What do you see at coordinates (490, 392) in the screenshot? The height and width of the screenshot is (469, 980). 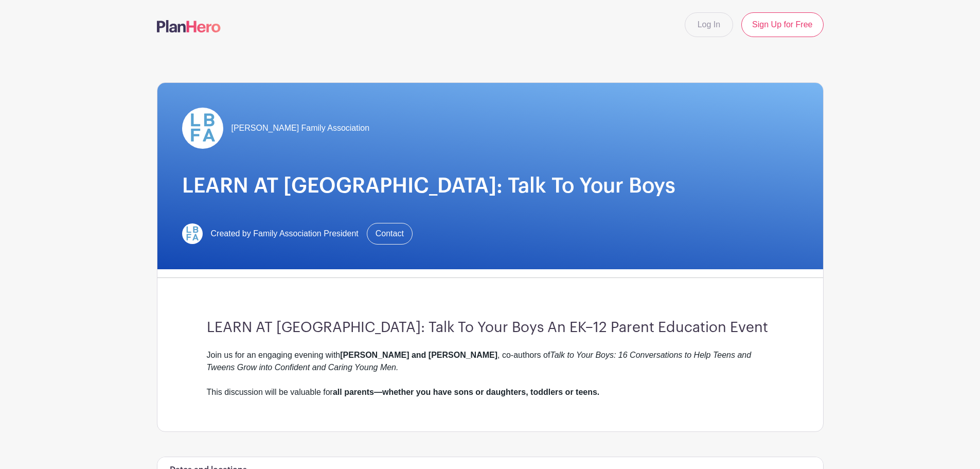 I see `div: This discussion will be valuable for` at bounding box center [490, 392].